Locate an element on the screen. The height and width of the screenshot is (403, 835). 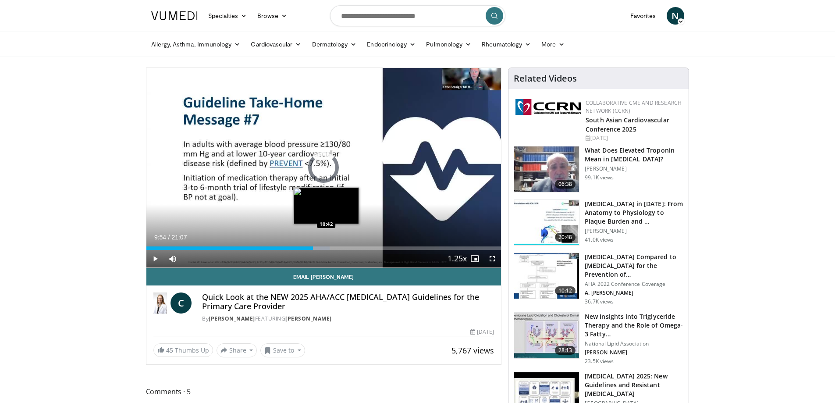
span: 06:38 is located at coordinates (566, 184).